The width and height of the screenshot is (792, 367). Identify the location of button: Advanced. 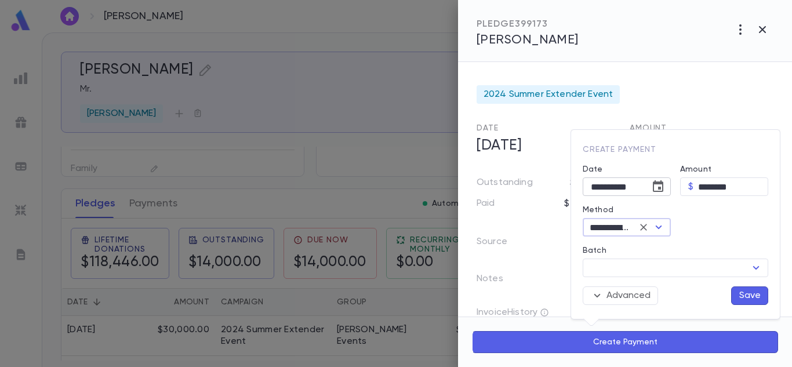
(621, 296).